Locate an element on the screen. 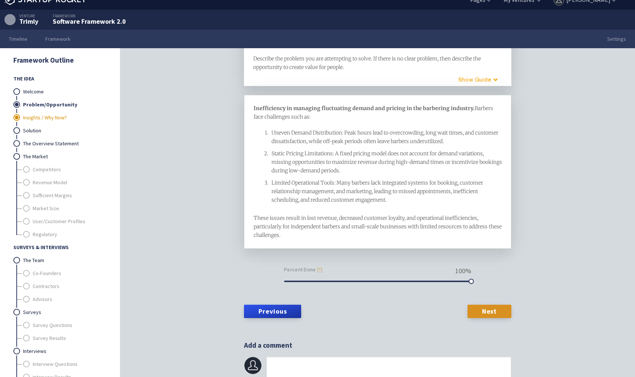 This screenshot has width=635, height=377. a: The Team is located at coordinates (65, 261).